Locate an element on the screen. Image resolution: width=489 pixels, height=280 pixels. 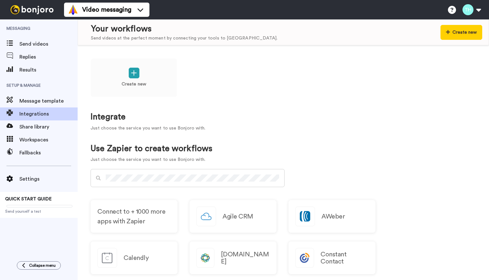
h2: Agile CRM is located at coordinates (238, 217).